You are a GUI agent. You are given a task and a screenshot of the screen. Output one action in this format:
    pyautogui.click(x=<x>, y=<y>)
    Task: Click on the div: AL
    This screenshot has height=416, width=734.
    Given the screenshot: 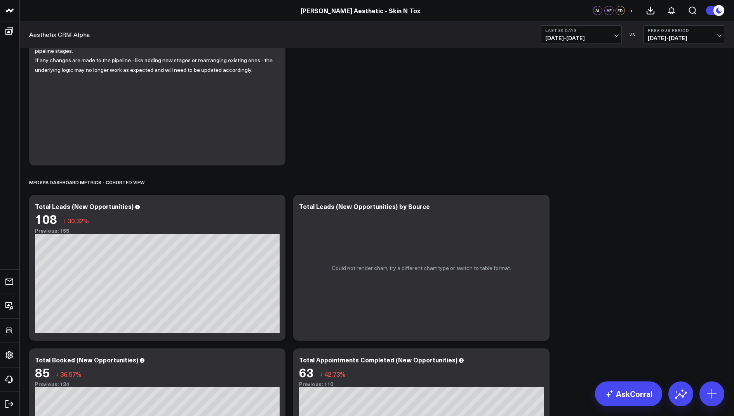 What is the action you would take?
    pyautogui.click(x=598, y=10)
    